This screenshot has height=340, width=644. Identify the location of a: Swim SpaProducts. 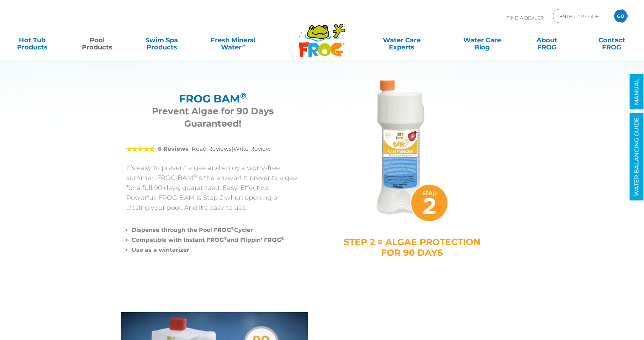
(162, 40).